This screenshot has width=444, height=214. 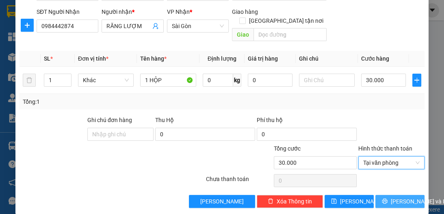 I want to click on span: printer, so click(x=384, y=201).